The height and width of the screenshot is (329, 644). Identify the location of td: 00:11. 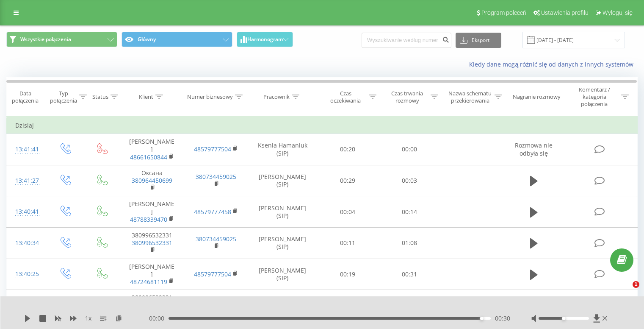
(348, 243).